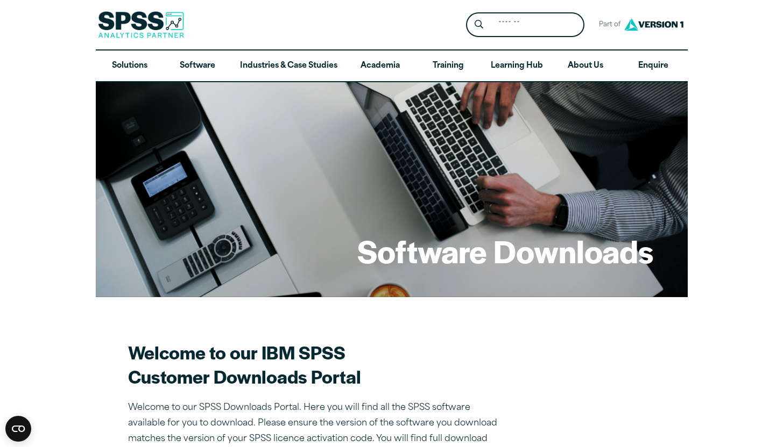  I want to click on img: SPSS Analytics Partner, so click(141, 25).